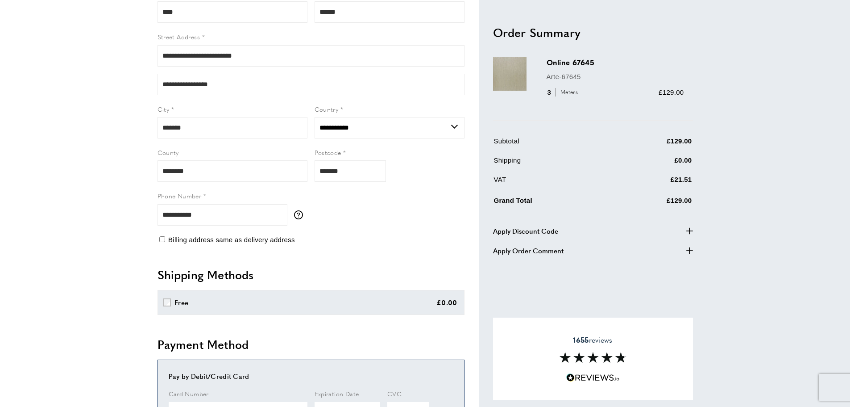 The width and height of the screenshot is (850, 407). Describe the element at coordinates (593, 340) in the screenshot. I see `span: reviews` at that location.